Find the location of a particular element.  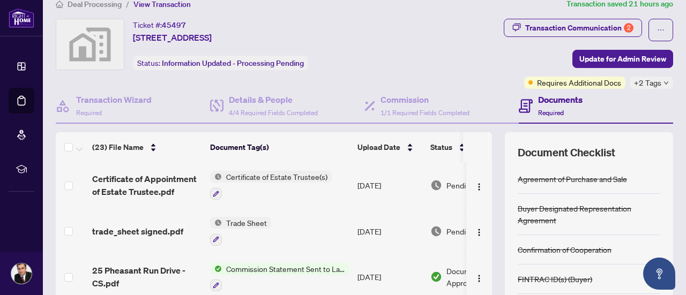

span: 45497 is located at coordinates (174, 25).